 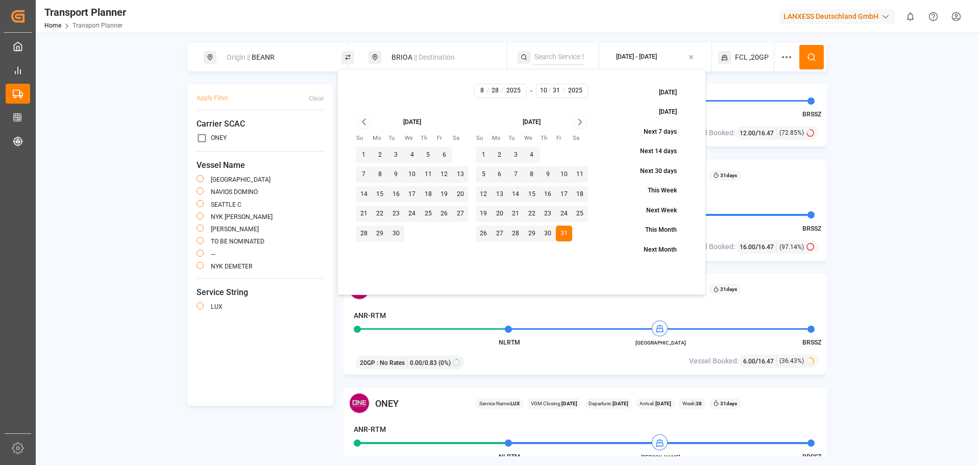 I want to click on span: : No Rates, so click(x=391, y=363).